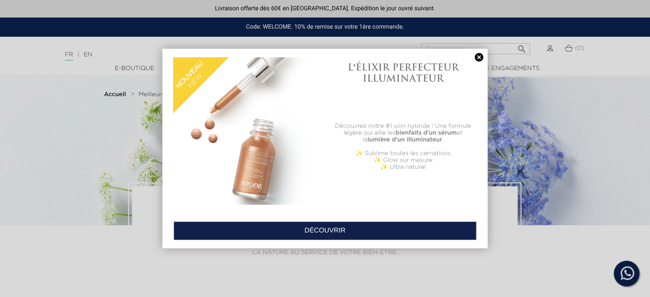  I want to click on p: ✨ Ultra naturel, so click(403, 167).